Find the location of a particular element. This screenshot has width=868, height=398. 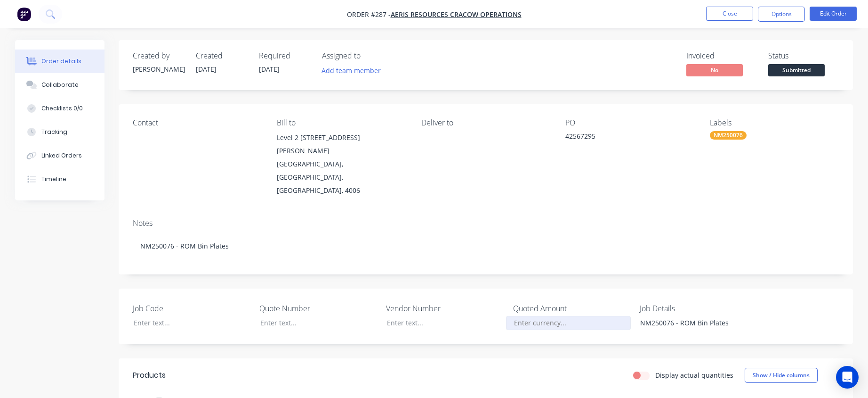

label: Vendor Number is located at coordinates (445, 308).